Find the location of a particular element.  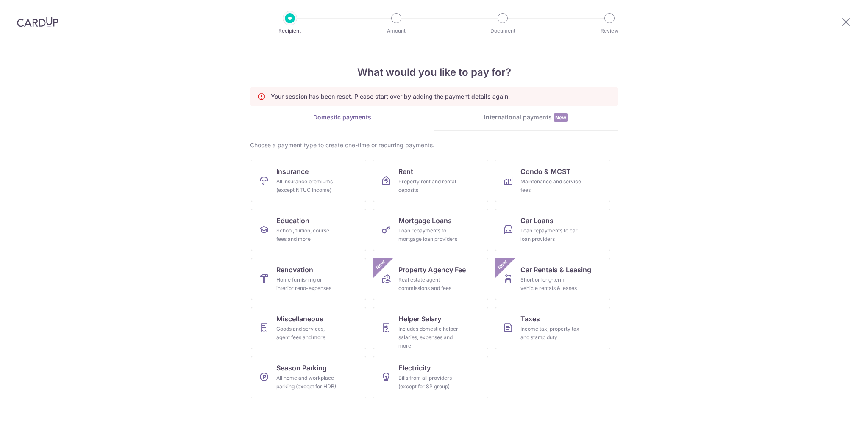

a: RenovationHome furnishing or interior reno-expenses is located at coordinates (309, 279).